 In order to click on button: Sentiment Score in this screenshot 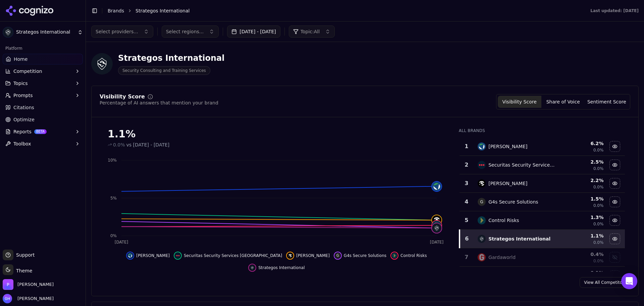, I will do `click(607, 102)`.